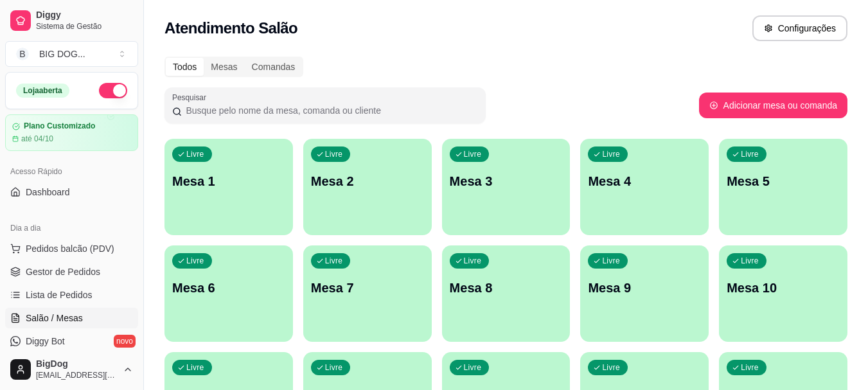 Image resolution: width=868 pixels, height=390 pixels. What do you see at coordinates (329, 111) in the screenshot?
I see `input: Pesquisar` at bounding box center [329, 111].